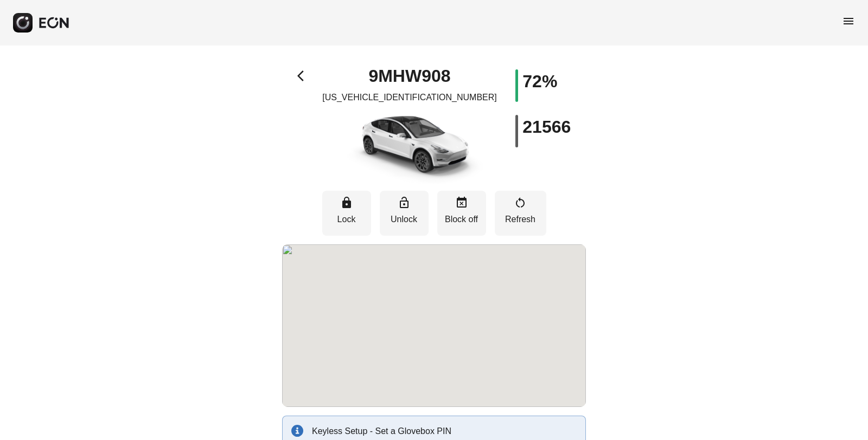  What do you see at coordinates (462, 220) in the screenshot?
I see `p: Block off` at bounding box center [462, 220].